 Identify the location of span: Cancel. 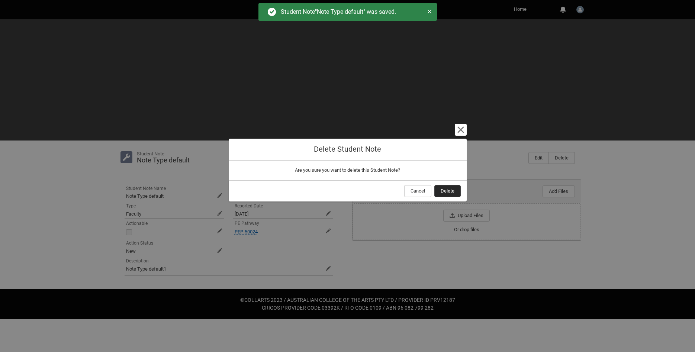
(418, 191).